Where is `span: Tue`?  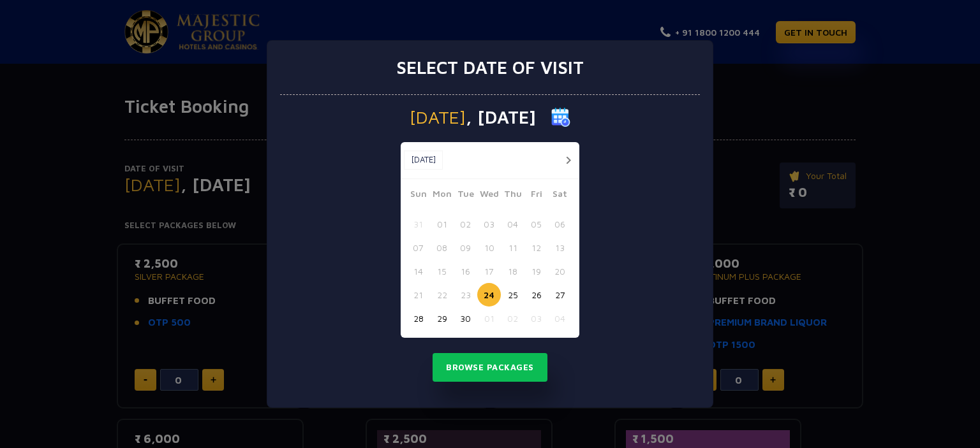 span: Tue is located at coordinates (465, 195).